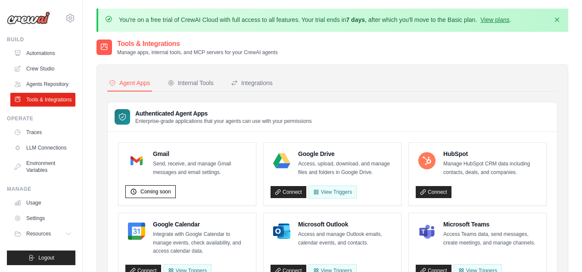 This screenshot has height=272, width=582. What do you see at coordinates (130, 84) in the screenshot?
I see `button: Agent Apps` at bounding box center [130, 84].